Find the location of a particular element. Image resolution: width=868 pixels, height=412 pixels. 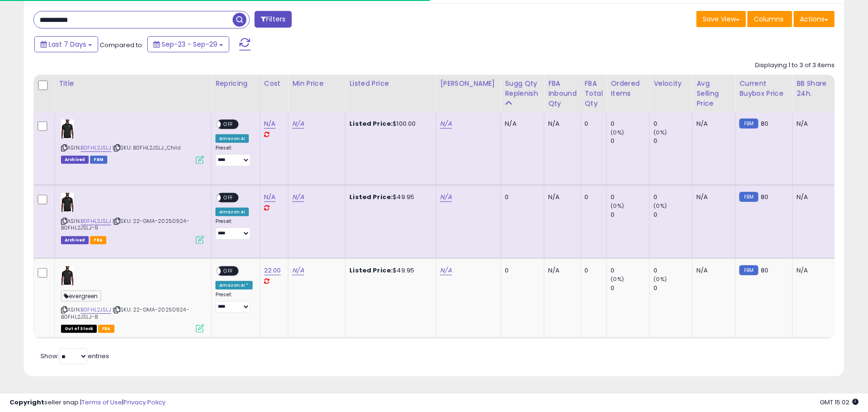

span: OFF is located at coordinates (228, 271).